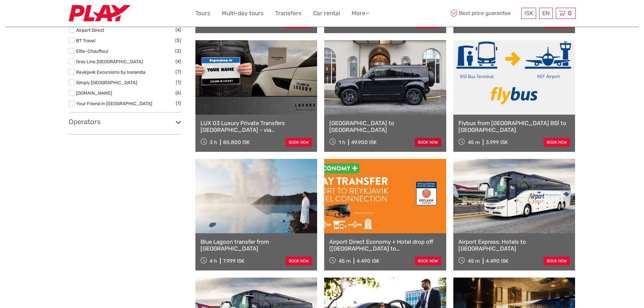 This screenshot has width=644, height=308. What do you see at coordinates (43, 15) in the screenshot?
I see `p: We're away right now. Please check back later!` at bounding box center [43, 15].